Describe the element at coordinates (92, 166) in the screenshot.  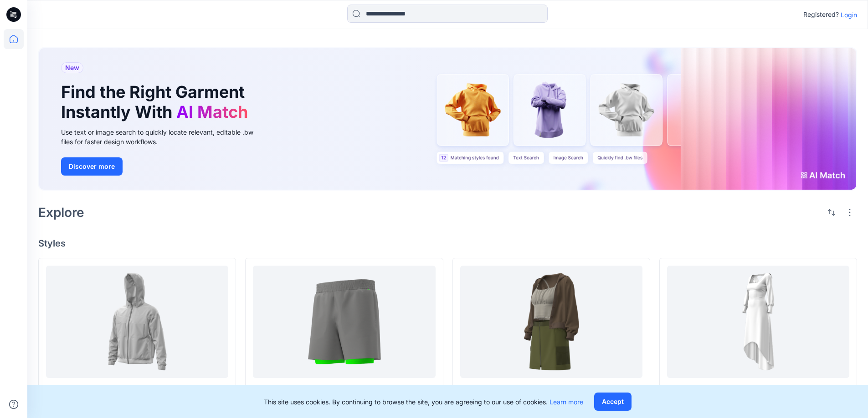
I see `button: Discover more` at that location.